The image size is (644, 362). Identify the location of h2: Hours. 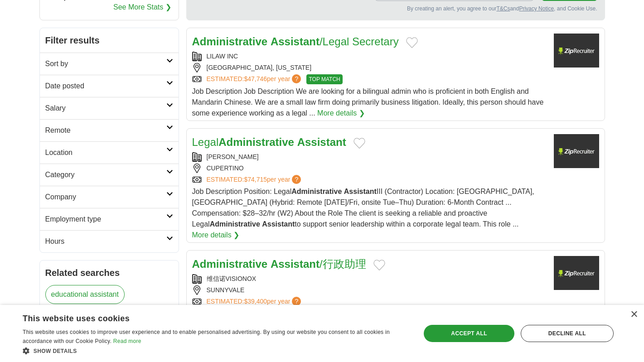
(106, 241).